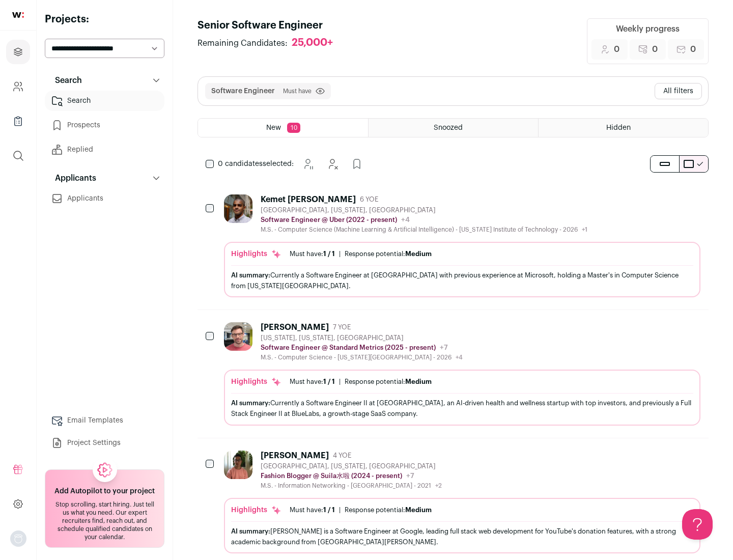 Image resolution: width=733 pixels, height=560 pixels. What do you see at coordinates (105, 100) in the screenshot?
I see `a: Search` at bounding box center [105, 100].